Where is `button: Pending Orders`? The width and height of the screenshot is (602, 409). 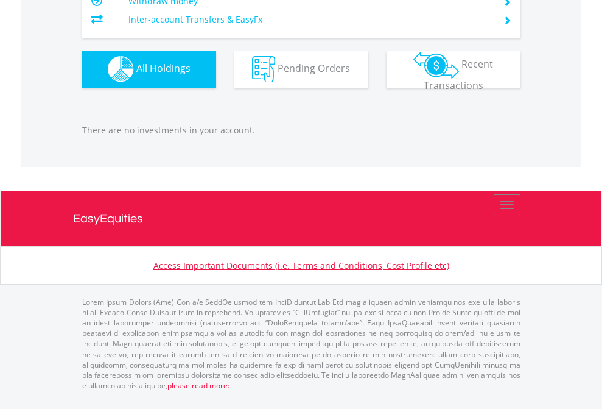 button: Pending Orders is located at coordinates (301, 69).